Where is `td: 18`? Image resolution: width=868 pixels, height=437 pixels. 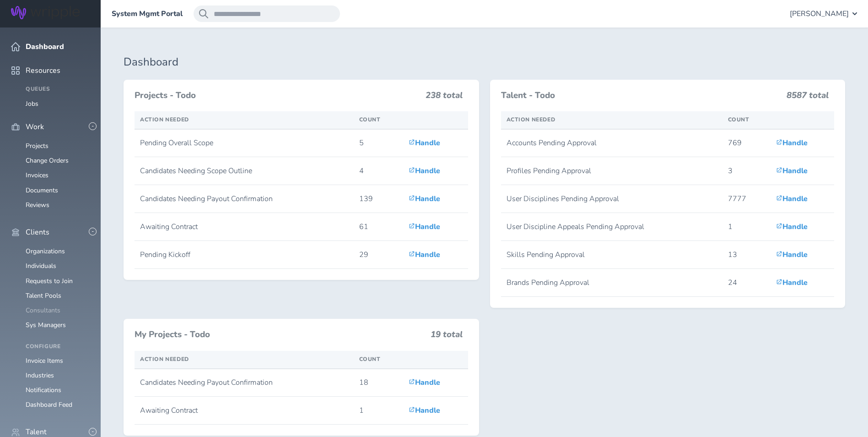 td: 18 is located at coordinates (379, 382).